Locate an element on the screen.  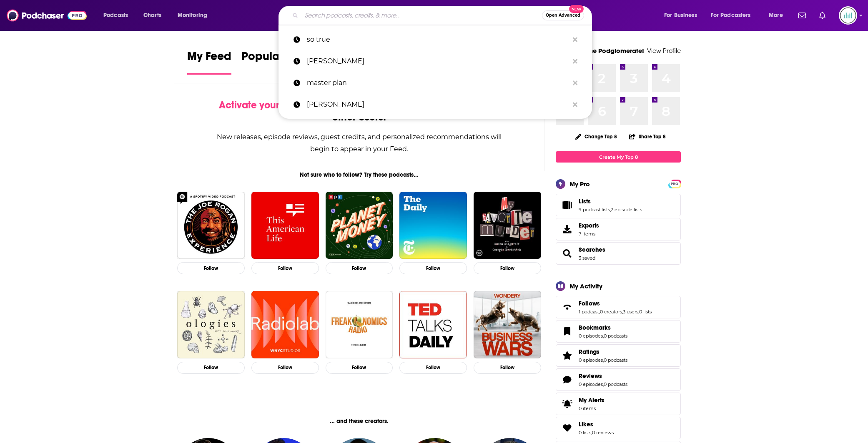
a: My Alerts is located at coordinates (618, 404).